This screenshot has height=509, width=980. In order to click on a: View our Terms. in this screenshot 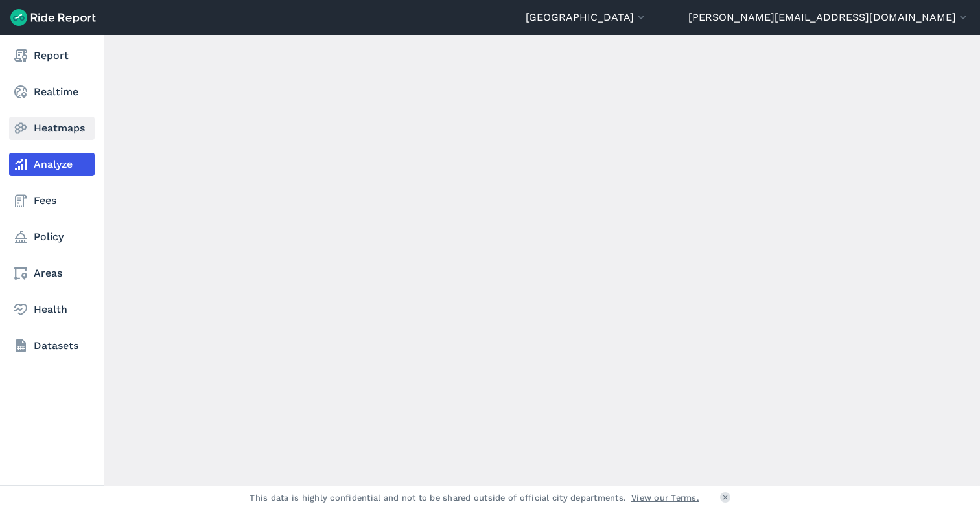, I will do `click(665, 497)`.